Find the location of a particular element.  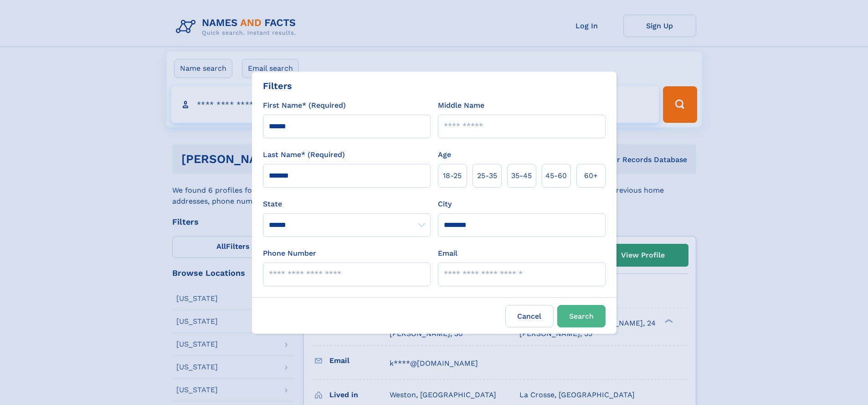

span: 18‑25 is located at coordinates (453, 176).